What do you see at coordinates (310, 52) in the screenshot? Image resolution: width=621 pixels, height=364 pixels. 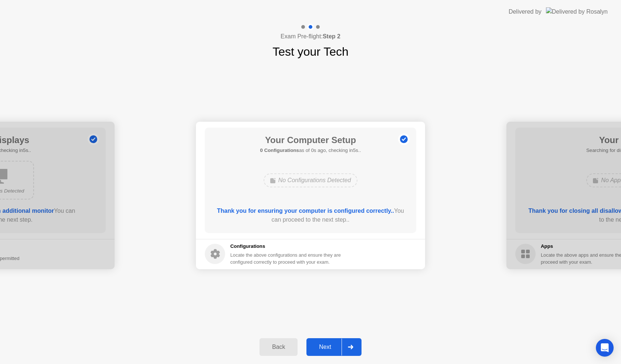 I see `h1: Test your Tech` at bounding box center [310, 52].